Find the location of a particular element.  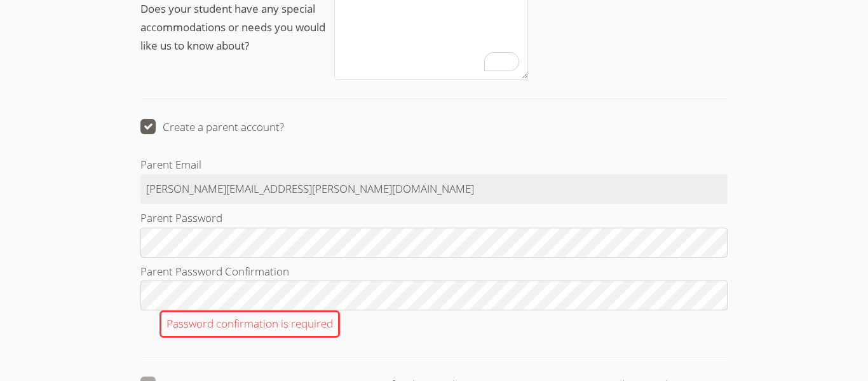

span: Parent Password is located at coordinates (181, 218).